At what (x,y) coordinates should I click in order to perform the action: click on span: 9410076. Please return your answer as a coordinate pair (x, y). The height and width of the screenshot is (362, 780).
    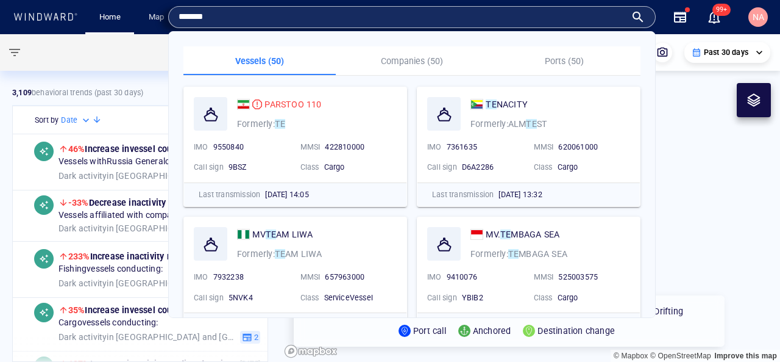
    Looking at the image, I should click on (462, 276).